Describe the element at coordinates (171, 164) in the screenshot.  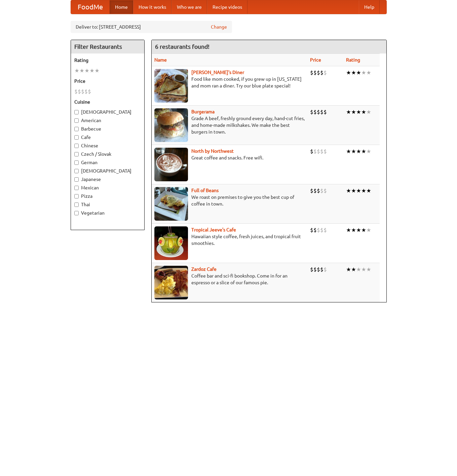
I see `img: north.jpg` at that location.